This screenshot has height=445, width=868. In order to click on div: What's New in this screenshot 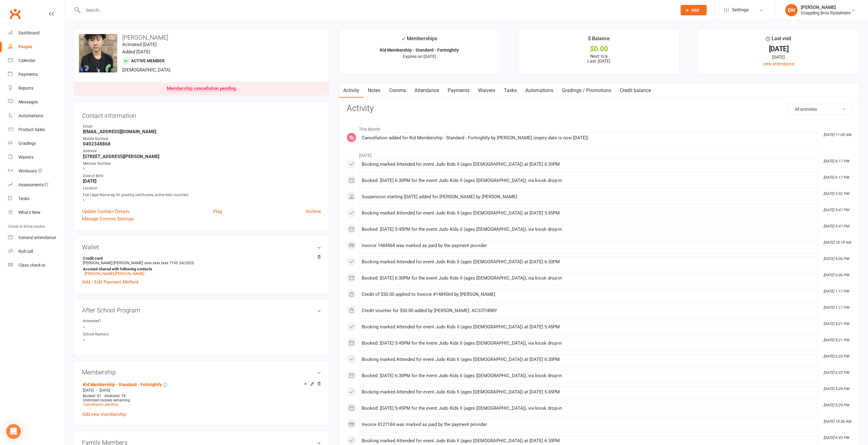, I will do `click(30, 212)`.